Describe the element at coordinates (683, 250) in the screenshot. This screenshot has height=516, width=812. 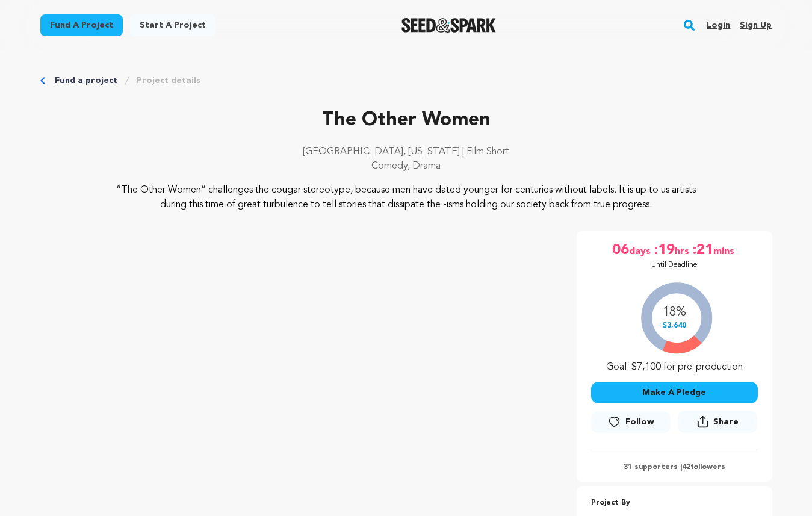
I see `span: hrs` at that location.